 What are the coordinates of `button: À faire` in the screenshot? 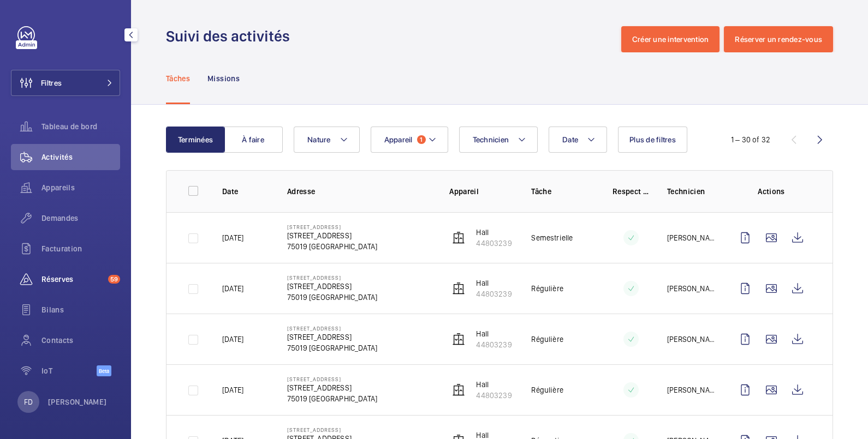 It's located at (253, 140).